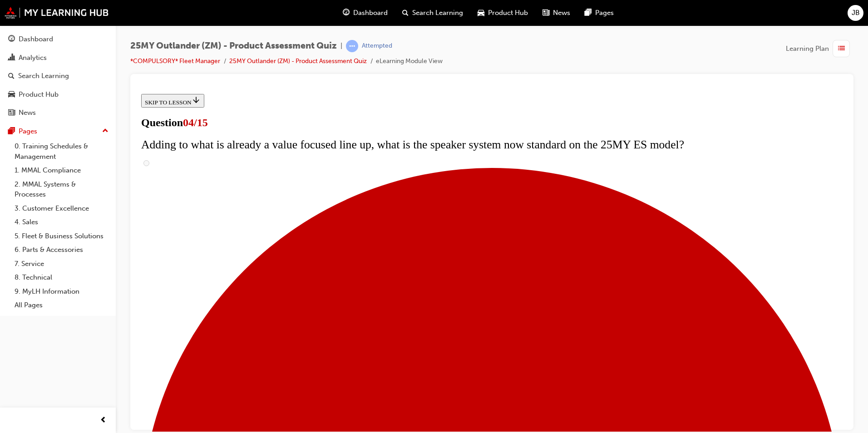 This screenshot has width=868, height=433. What do you see at coordinates (11, 58) in the screenshot?
I see `span: chart-icon` at bounding box center [11, 58].